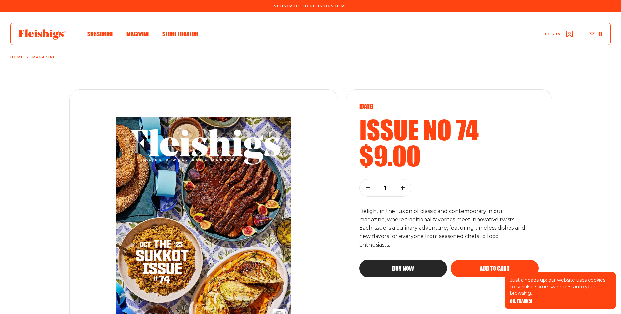  I want to click on h2: Issue no 74, so click(449, 129).